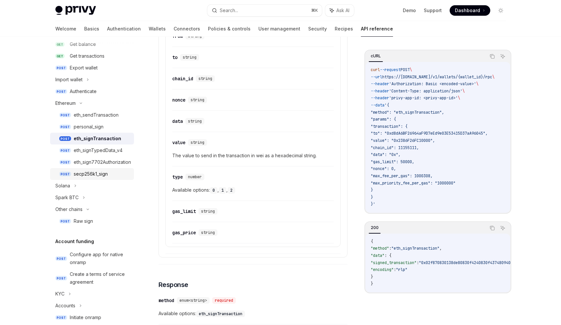 The height and width of the screenshot is (325, 561). What do you see at coordinates (385, 155) in the screenshot?
I see `span: "data": "0x",` at bounding box center [385, 155].